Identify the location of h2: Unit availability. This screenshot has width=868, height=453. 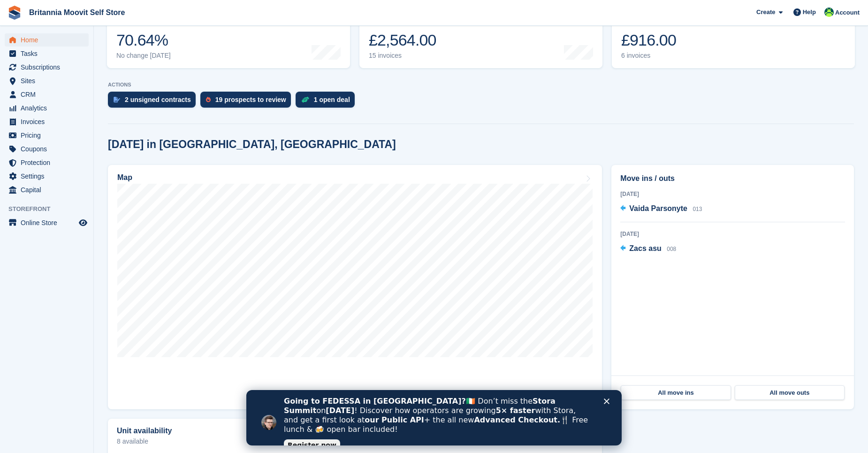
(144, 430).